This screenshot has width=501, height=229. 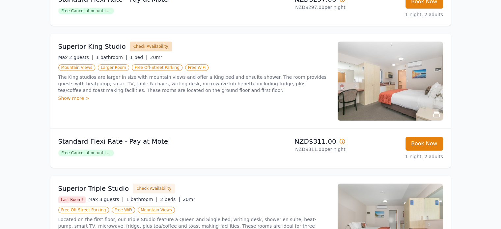 I want to click on p: NZD$297.00 per night, so click(x=299, y=7).